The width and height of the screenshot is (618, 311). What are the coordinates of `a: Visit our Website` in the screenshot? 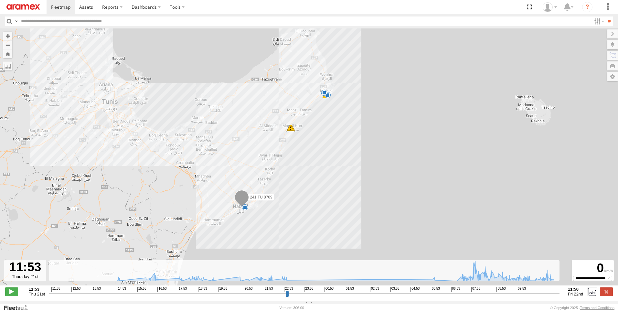 It's located at (18, 308).